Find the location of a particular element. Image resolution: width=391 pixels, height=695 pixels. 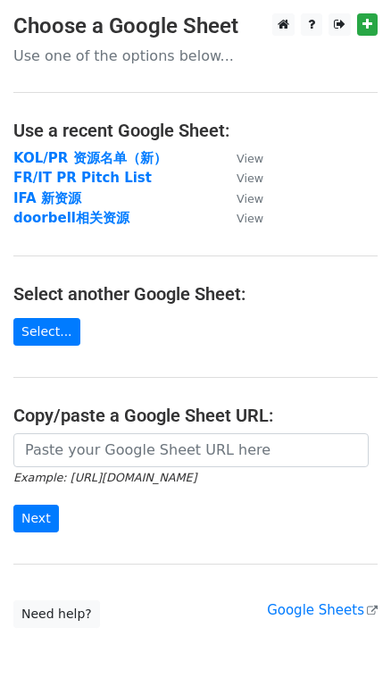

a: KOL/PR 资源名单（新） is located at coordinates (90, 158).